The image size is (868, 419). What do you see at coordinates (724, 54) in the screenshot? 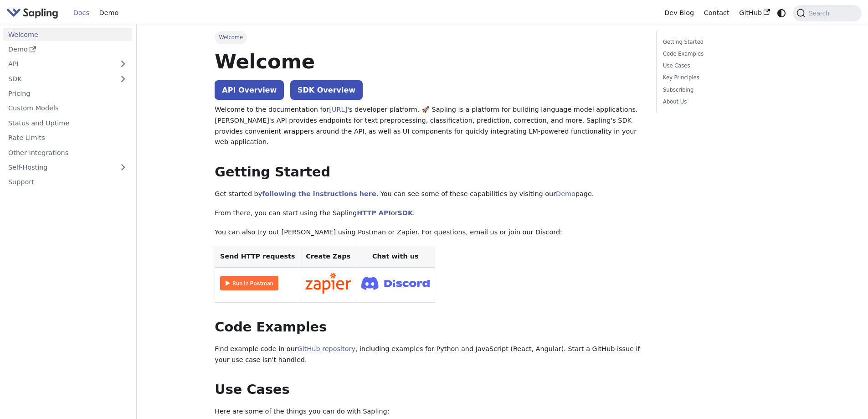
I see `a: Code Examples` at bounding box center [724, 54].